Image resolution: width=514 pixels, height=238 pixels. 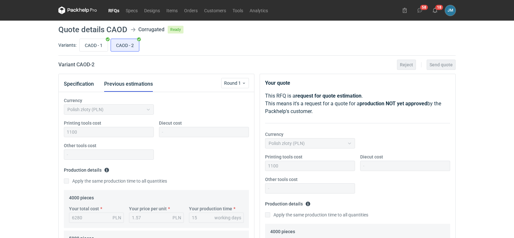 What do you see at coordinates (406, 65) in the screenshot?
I see `button: Reject` at bounding box center [406, 65].